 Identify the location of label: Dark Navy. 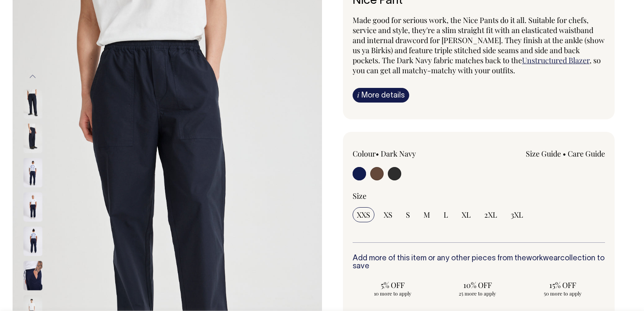
(399, 154).